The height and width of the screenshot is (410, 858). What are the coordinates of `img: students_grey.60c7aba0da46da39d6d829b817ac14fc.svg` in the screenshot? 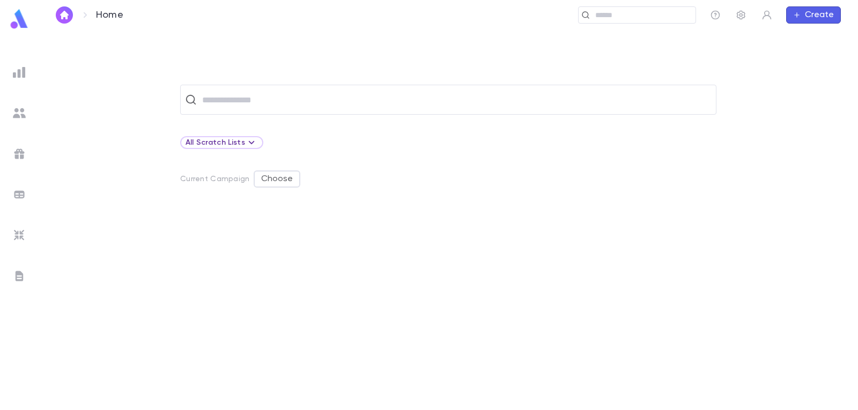 It's located at (19, 113).